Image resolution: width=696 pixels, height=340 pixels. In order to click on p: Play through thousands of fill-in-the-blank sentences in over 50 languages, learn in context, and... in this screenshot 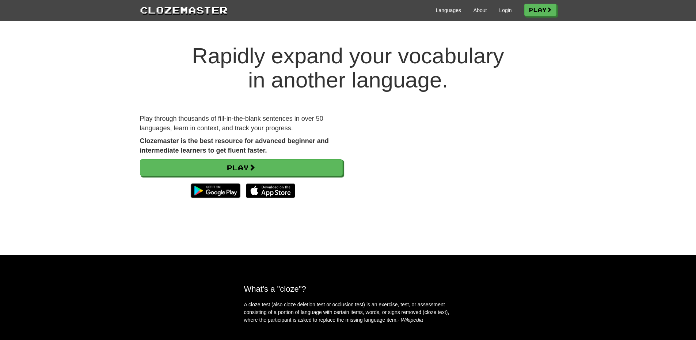, I will do `click(241, 123)`.